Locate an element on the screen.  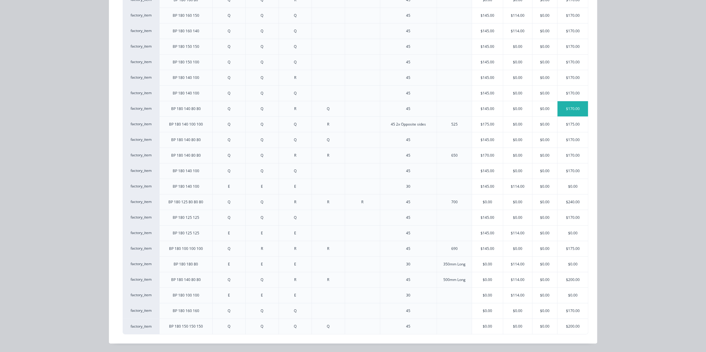
div: BP 180 150 150 150 is located at coordinates (186, 327).